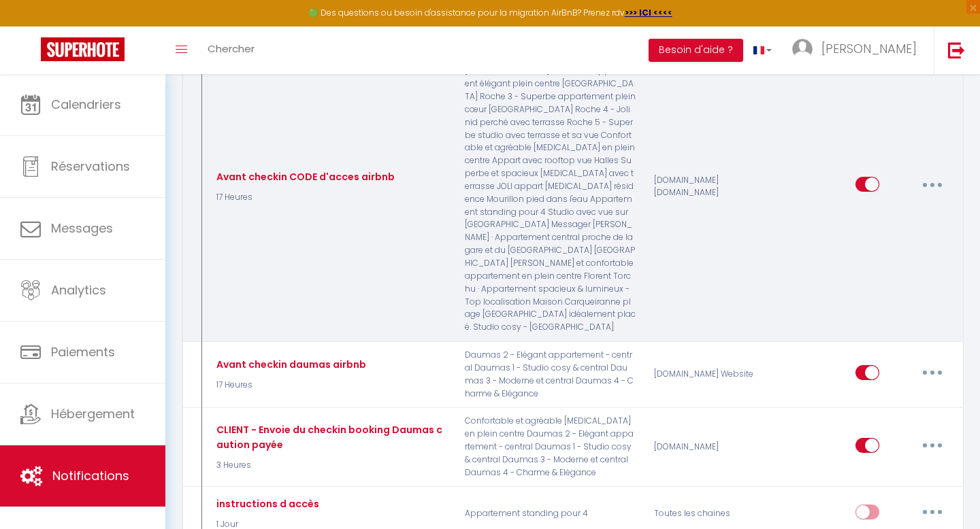  I want to click on a: >>> ICI <<<<, so click(648, 12).